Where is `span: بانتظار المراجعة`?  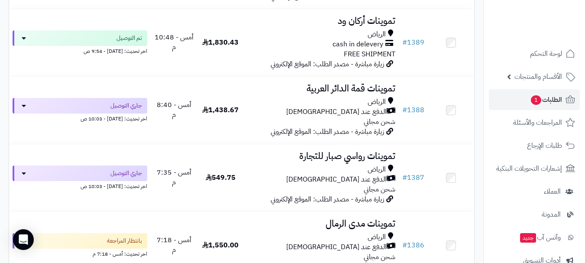 span: بانتظار المراجعة is located at coordinates (124, 241).